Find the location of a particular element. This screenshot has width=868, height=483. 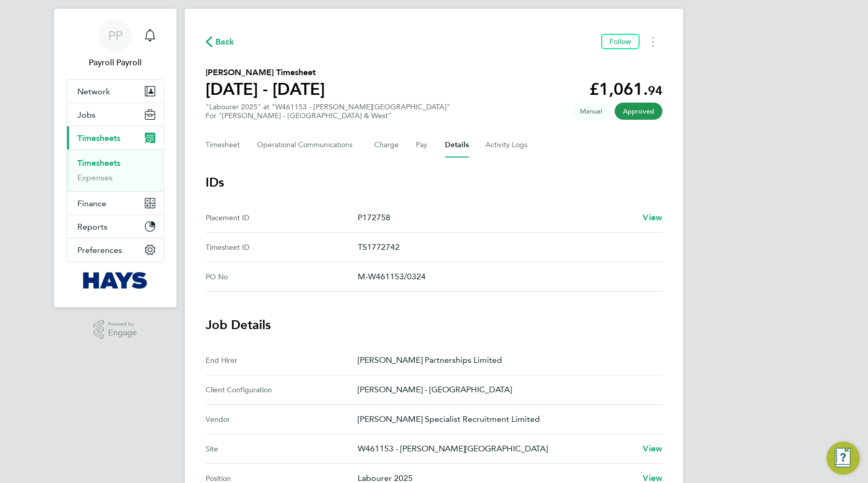

span: PP is located at coordinates (115, 36).